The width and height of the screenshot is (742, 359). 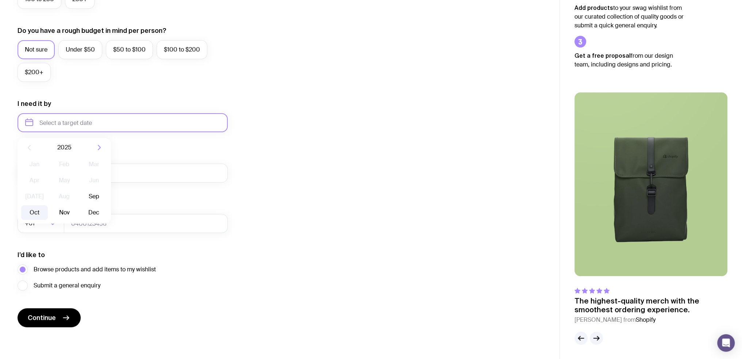 I want to click on button: Jan, so click(x=34, y=164).